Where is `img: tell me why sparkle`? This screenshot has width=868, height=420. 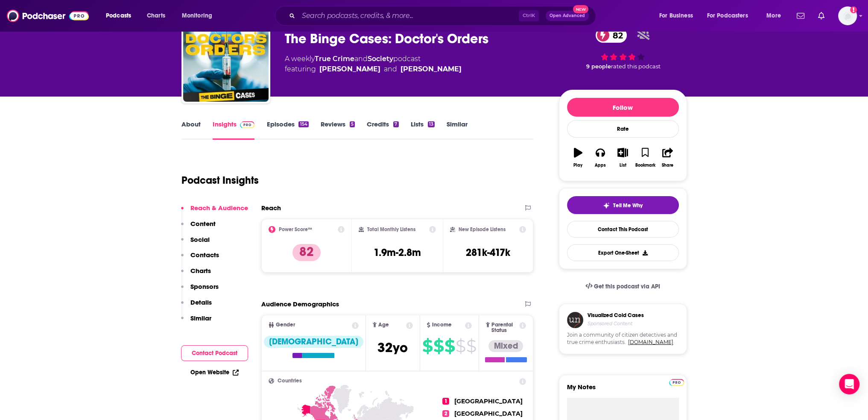 img: tell me why sparkle is located at coordinates (606, 205).